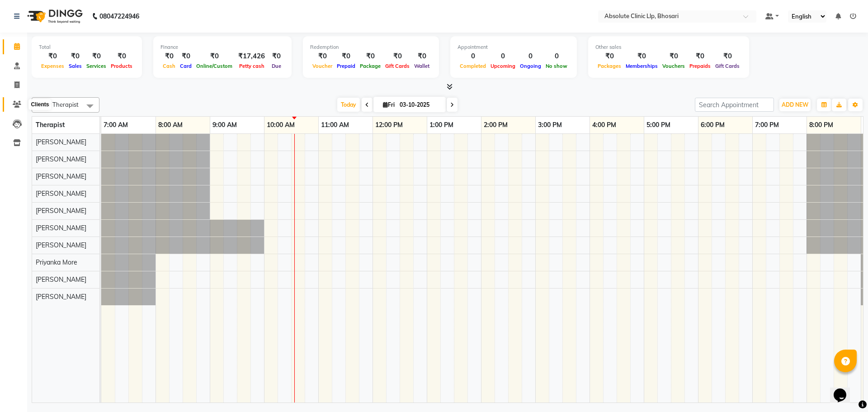  What do you see at coordinates (557, 66) in the screenshot?
I see `span: No show` at bounding box center [557, 66].